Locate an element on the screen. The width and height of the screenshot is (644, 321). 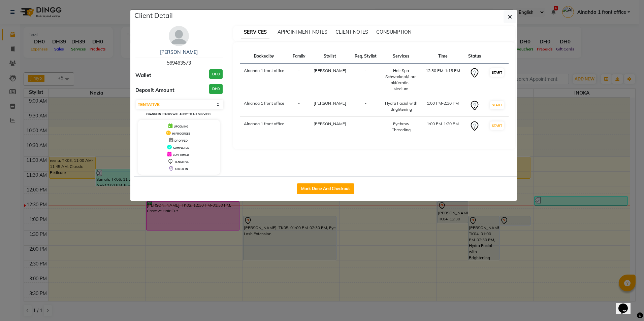
span: SERVICES is located at coordinates (255, 32).